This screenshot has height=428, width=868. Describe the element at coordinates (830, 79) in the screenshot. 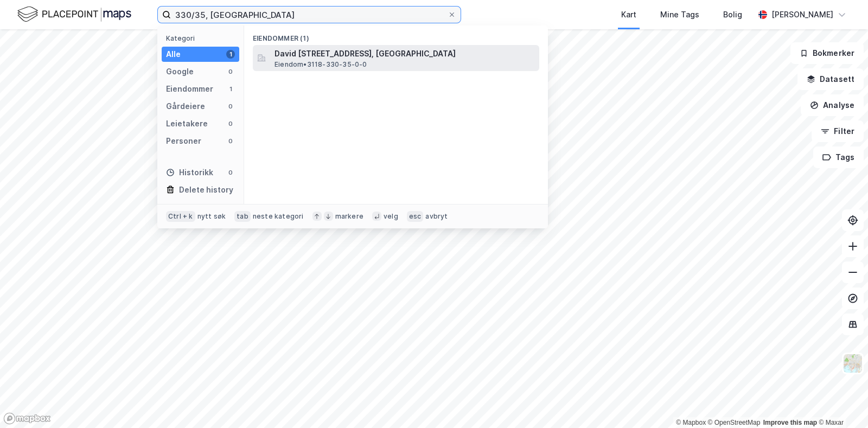

I see `button: Datasett` at that location.